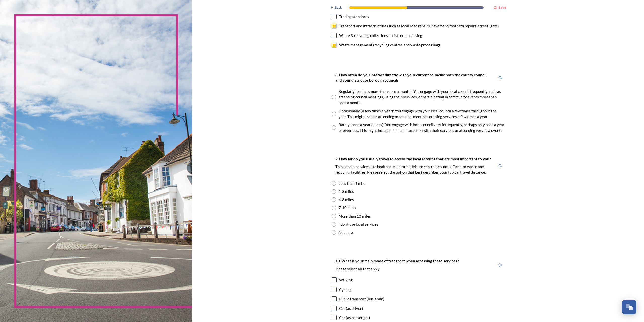 The height and width of the screenshot is (322, 644). I want to click on div: Public transport (bus, train), so click(362, 299).